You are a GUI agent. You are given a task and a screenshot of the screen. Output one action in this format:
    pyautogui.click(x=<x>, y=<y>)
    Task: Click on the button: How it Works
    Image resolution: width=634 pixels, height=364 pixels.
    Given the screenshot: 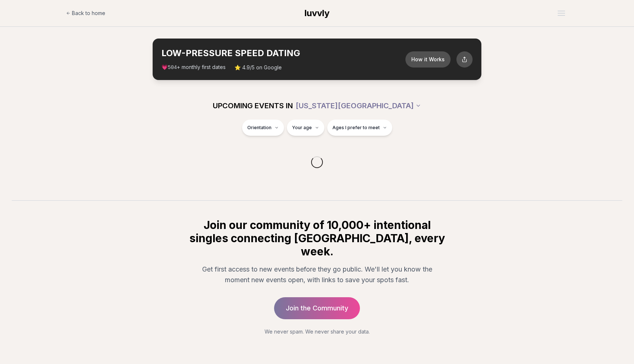 What is the action you would take?
    pyautogui.click(x=428, y=60)
    